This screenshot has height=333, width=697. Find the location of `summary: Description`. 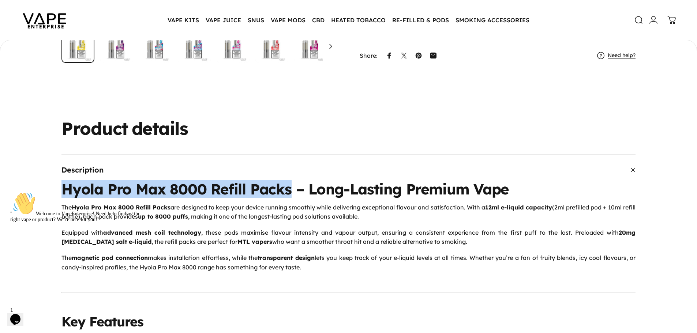

summary: Description is located at coordinates (348, 170).